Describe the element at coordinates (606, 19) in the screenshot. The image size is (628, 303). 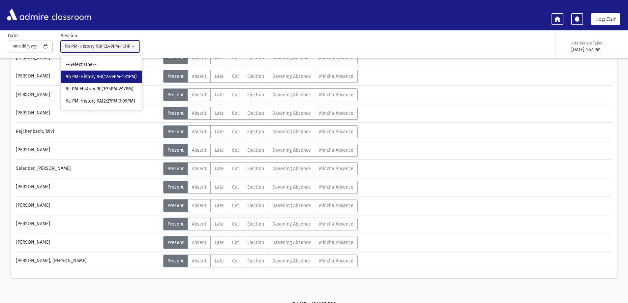
I see `a: Log Out` at that location.